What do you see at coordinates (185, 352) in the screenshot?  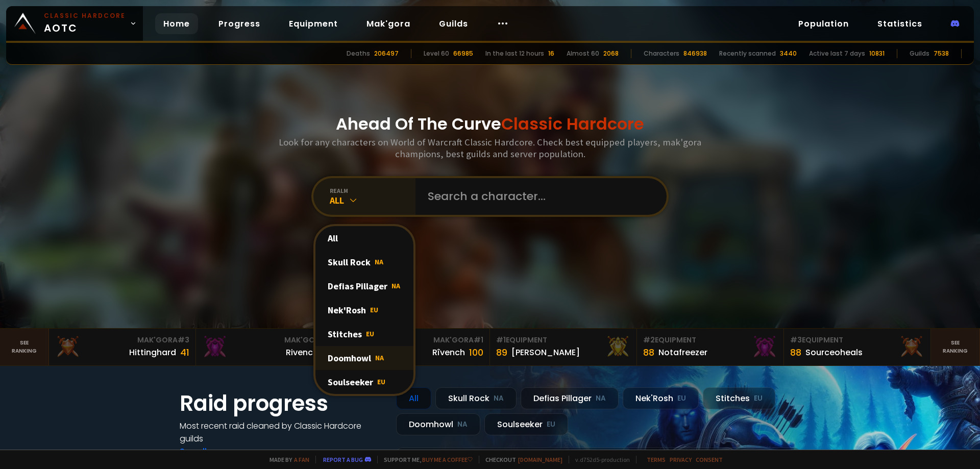 I see `div: 41` at bounding box center [185, 352].